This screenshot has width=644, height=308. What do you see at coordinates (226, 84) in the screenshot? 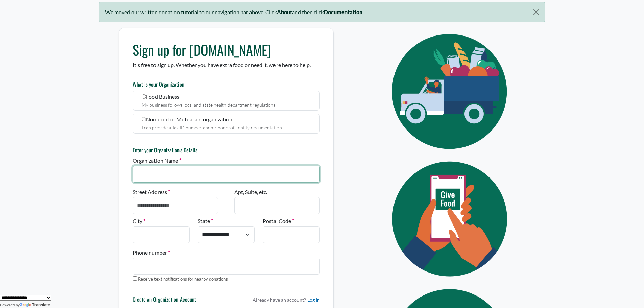
I see `h6: What is your Organization` at bounding box center [226, 84].